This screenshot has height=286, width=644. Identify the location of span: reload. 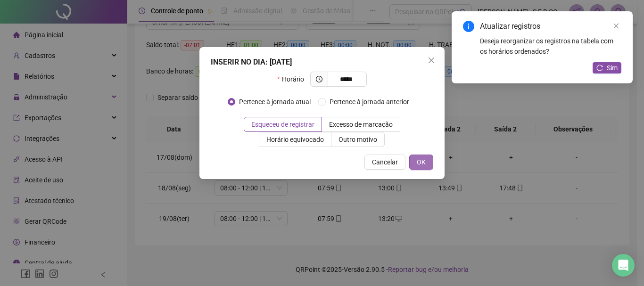
(600, 68).